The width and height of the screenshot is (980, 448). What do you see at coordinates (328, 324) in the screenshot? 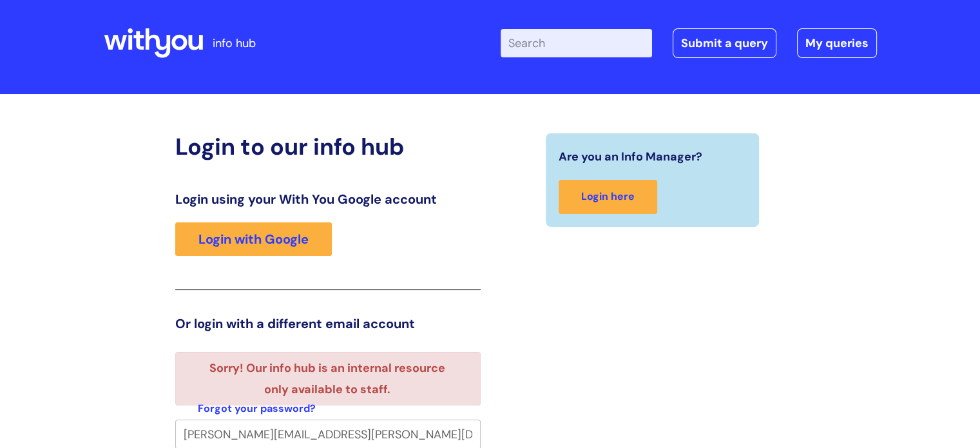
I see `h3: Or login with a different email account` at bounding box center [328, 324].